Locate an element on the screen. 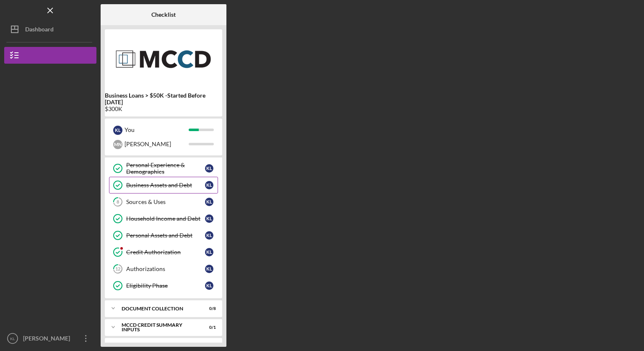 The width and height of the screenshot is (644, 351). tspan: 12 is located at coordinates (118, 269).